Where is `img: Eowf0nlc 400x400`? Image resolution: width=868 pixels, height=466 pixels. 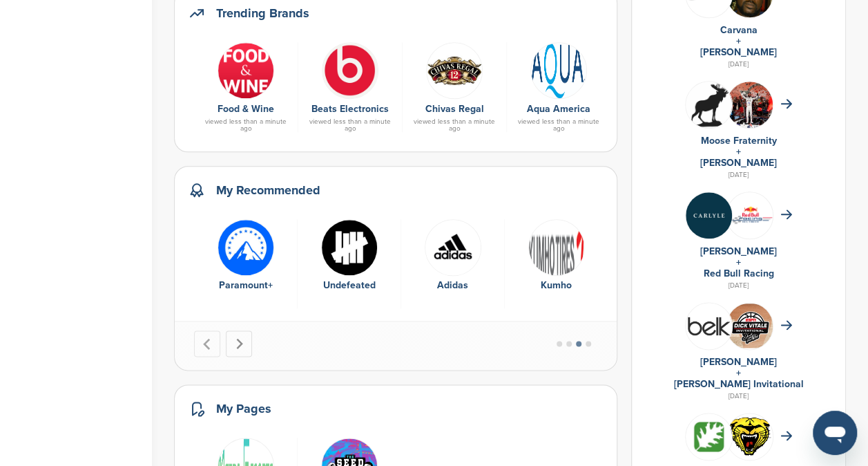 img: Eowf0nlc 400x400 is located at coordinates (709, 215).